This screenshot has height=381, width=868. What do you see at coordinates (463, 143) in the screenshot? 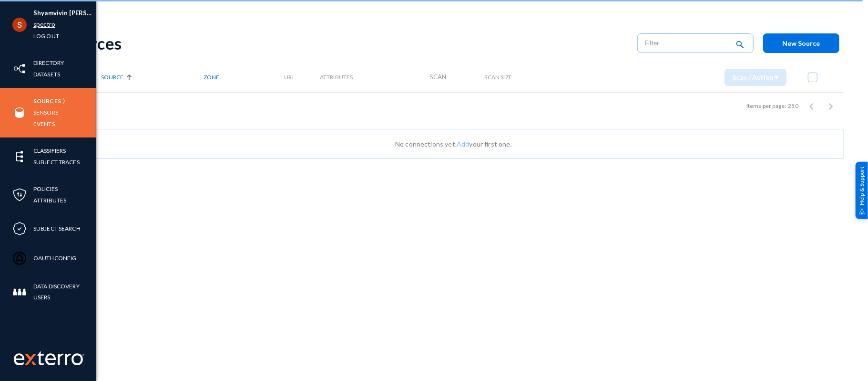
I see `a: Add` at bounding box center [463, 143].